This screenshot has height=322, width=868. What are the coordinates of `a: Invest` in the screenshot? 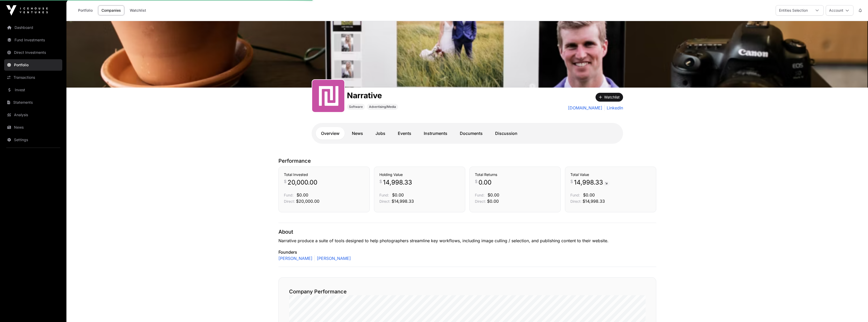 It's located at (33, 90).